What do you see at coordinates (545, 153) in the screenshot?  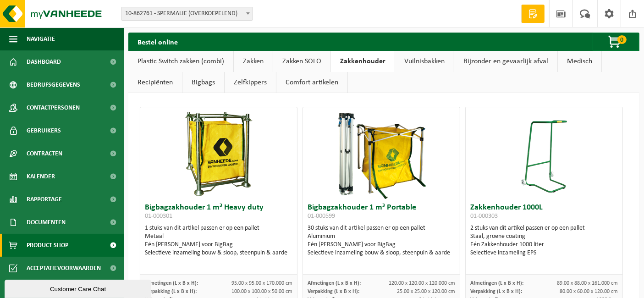 I see `img: 01-000303` at bounding box center [545, 153].